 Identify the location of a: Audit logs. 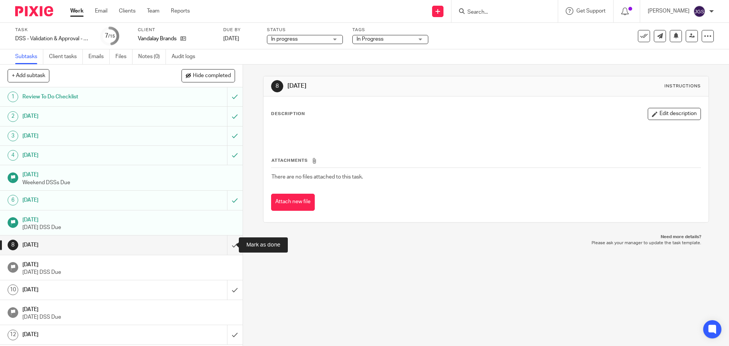
(186, 57).